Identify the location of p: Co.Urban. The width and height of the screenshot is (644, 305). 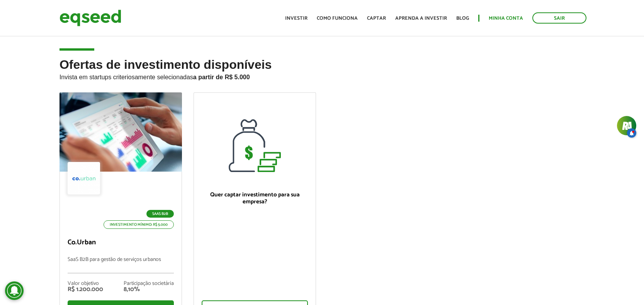
(120, 243).